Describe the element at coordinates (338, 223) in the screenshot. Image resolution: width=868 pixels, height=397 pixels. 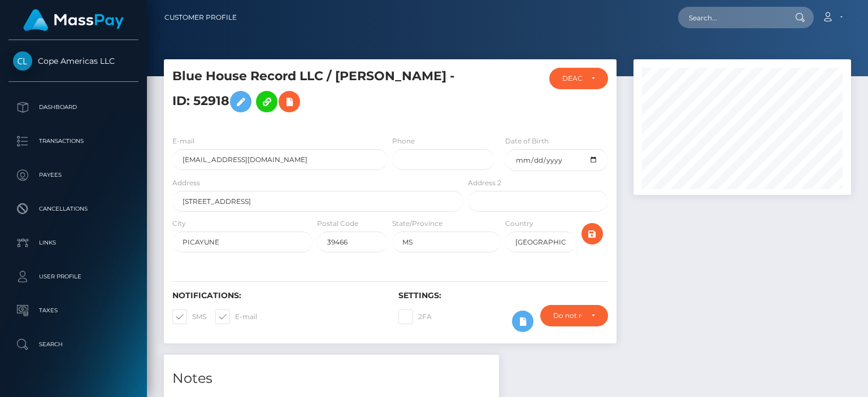
I see `label: Postal Code` at that location.